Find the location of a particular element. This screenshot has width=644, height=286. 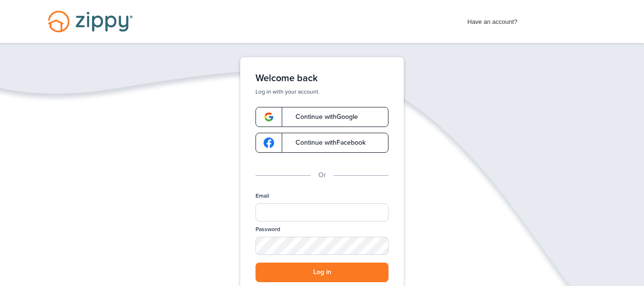

h1: Welcome back is located at coordinates (322, 78).